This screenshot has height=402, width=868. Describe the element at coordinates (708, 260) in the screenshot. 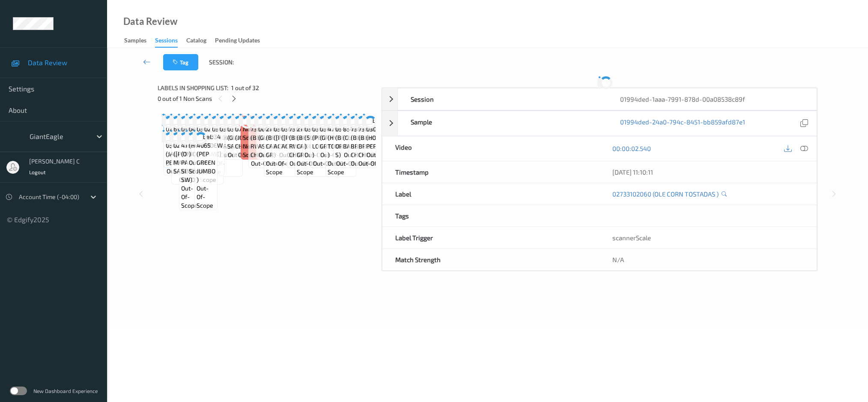

I see `div: N/A` at that location.